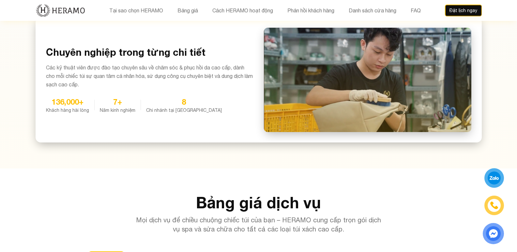 The width and height of the screenshot is (517, 252). I want to click on div: Khách hàng hài lòng, so click(68, 110).